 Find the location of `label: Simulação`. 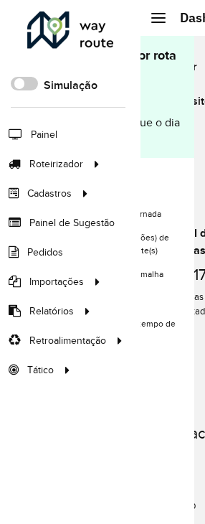

label: Simulação is located at coordinates (70, 85).